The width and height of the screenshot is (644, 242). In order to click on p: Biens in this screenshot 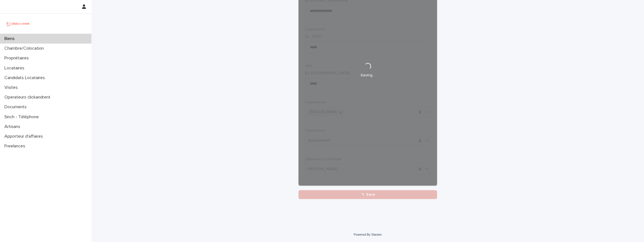, I will do `click(11, 39)`.